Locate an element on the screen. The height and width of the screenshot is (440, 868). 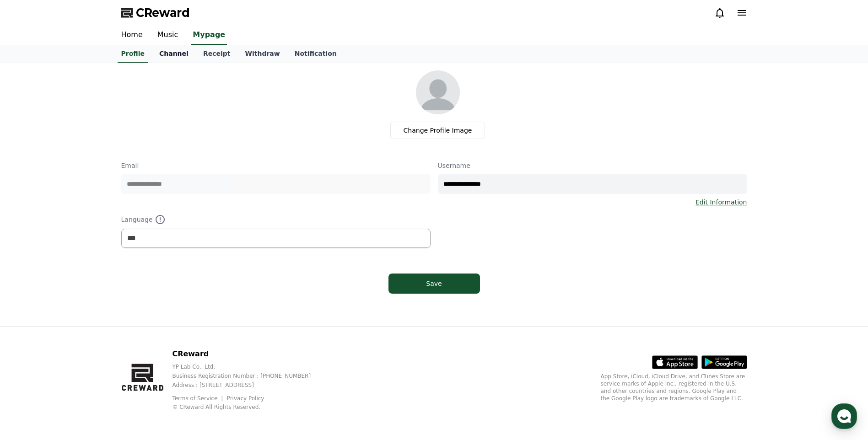
a: Receipt is located at coordinates (217, 54).